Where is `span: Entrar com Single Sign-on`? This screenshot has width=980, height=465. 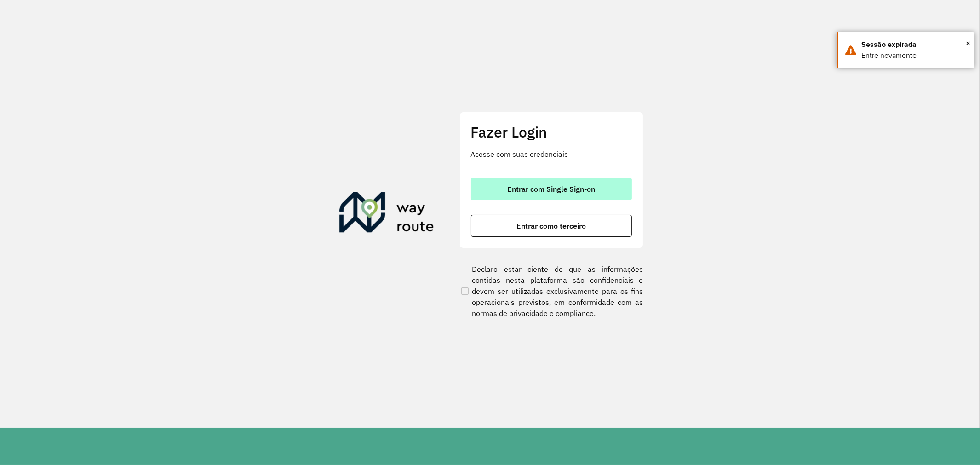 span: Entrar com Single Sign-on is located at coordinates (551, 189).